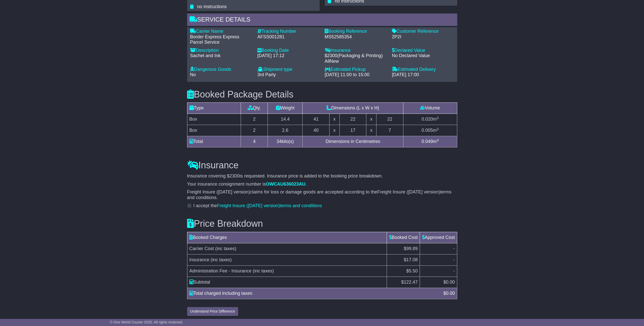 The width and height of the screenshot is (644, 326). Describe the element at coordinates (411, 260) in the screenshot. I see `span: $17.08` at that location.